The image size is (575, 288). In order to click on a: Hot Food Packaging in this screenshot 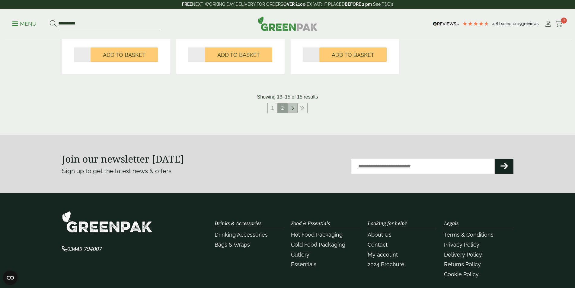, I will do `click(317, 234)`.